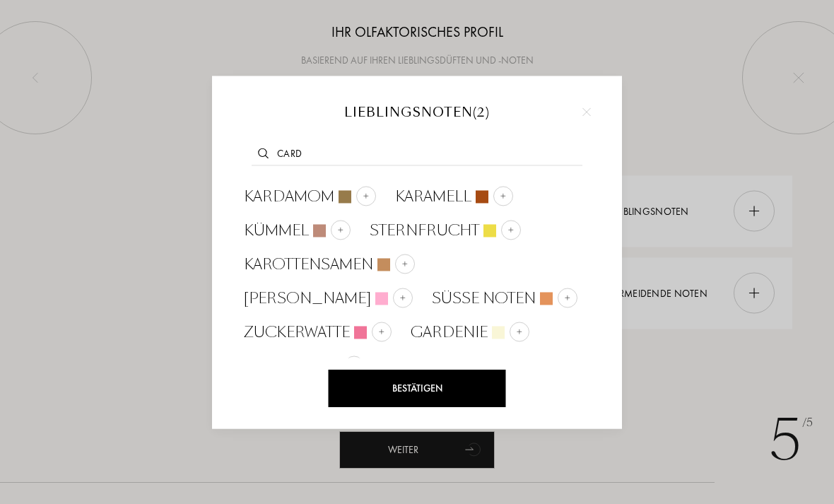 The image size is (834, 504). What do you see at coordinates (433, 196) in the screenshot?
I see `span: Karamell` at bounding box center [433, 196].